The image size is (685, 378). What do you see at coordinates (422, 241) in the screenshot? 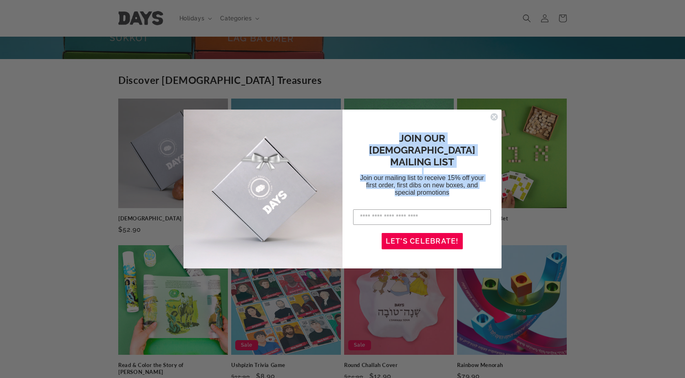
I see `button: LET'S CELEBRATE!` at bounding box center [422, 241].